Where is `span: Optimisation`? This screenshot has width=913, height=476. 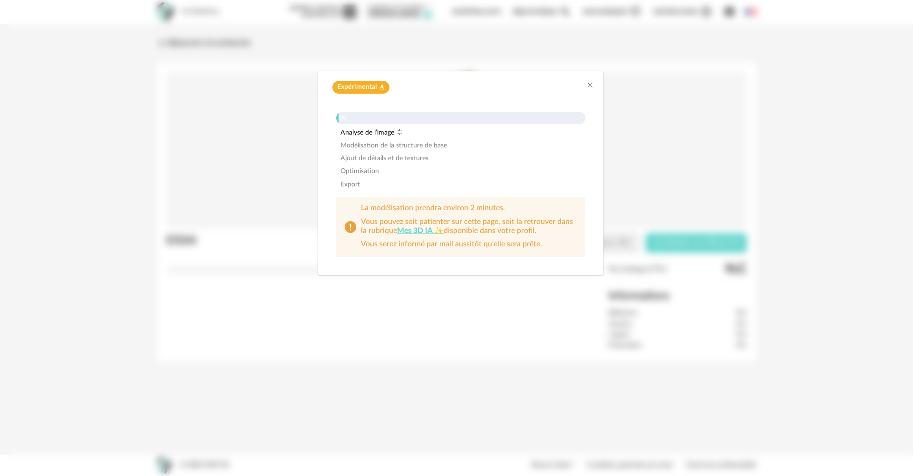
span: Optimisation is located at coordinates (360, 171).